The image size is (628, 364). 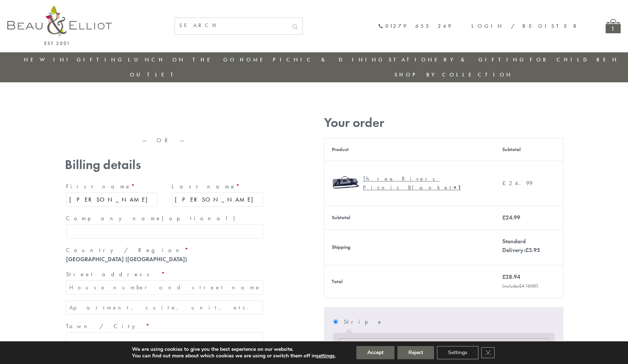 I want to click on a: 01279 653 249, so click(x=415, y=26).